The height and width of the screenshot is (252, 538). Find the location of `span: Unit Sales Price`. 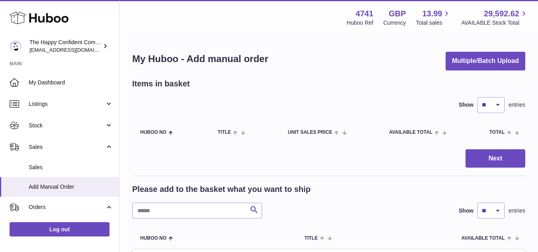

span: Unit Sales Price is located at coordinates (310, 132).